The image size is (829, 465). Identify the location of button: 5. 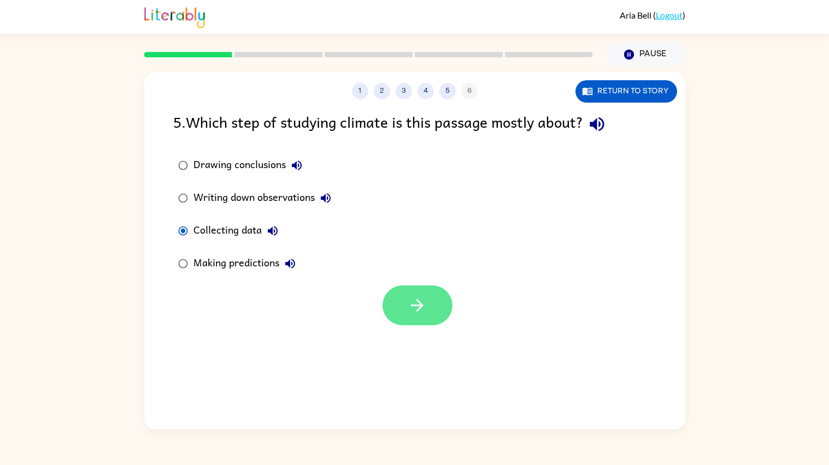
(447, 91).